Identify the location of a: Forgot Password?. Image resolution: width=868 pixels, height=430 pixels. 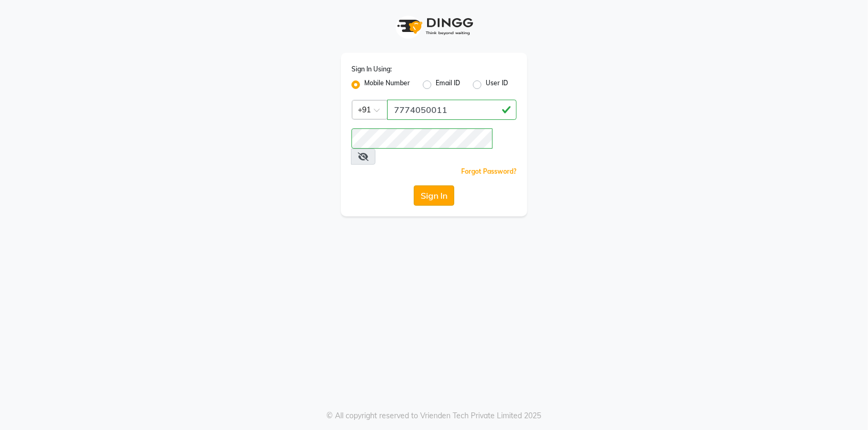
(489, 171).